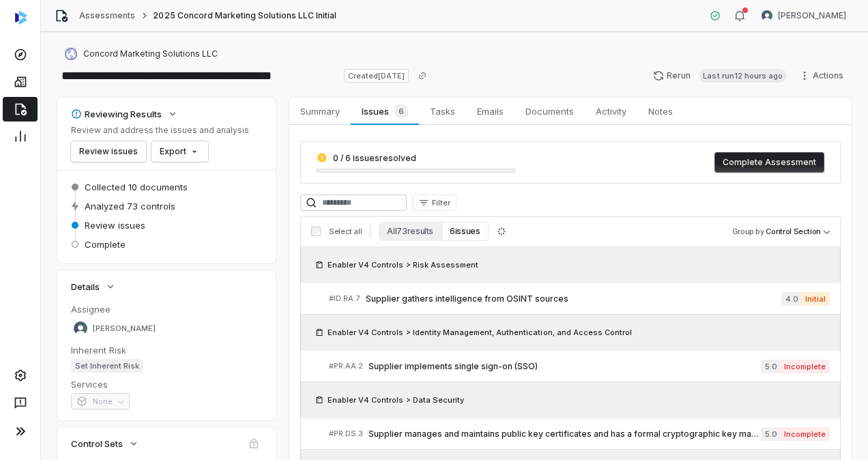  Describe the element at coordinates (141, 54) in the screenshot. I see `button: https://concordms.com/Concord Marketing Solutions LLC` at that location.